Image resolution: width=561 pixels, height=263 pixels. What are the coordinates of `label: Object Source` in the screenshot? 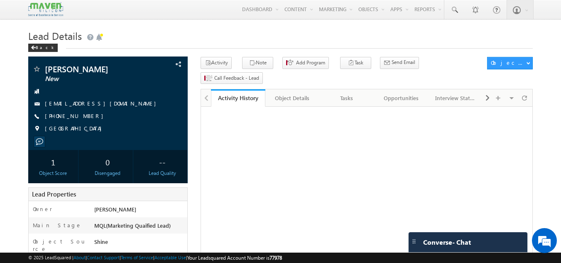 It's located at (59, 245).